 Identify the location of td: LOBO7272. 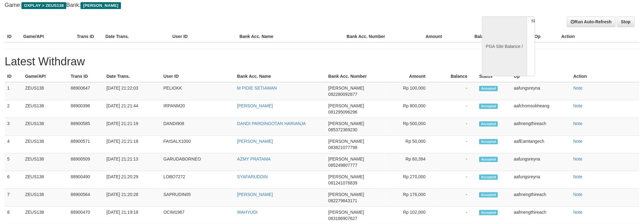
(198, 180).